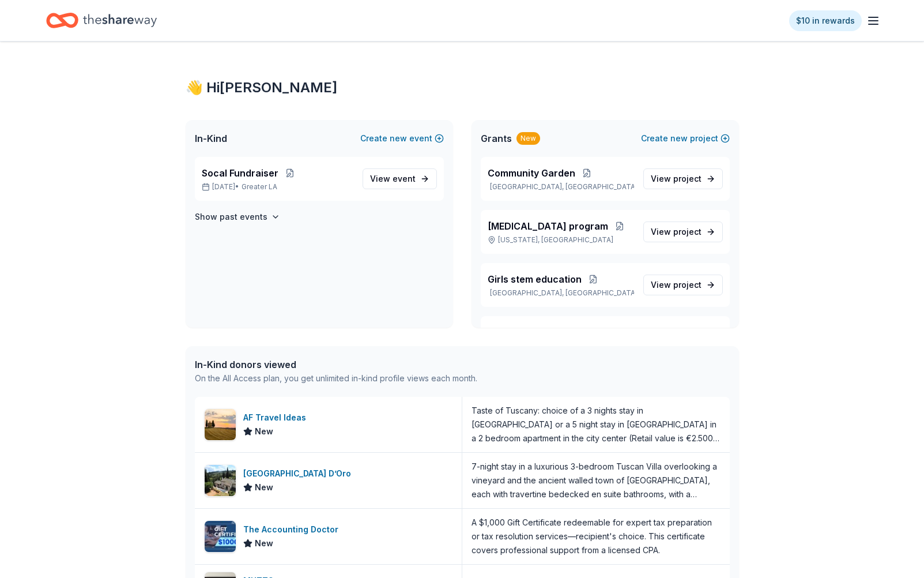 Image resolution: width=924 pixels, height=578 pixels. Describe the element at coordinates (686, 139) in the screenshot. I see `button: Createnewproject` at that location.